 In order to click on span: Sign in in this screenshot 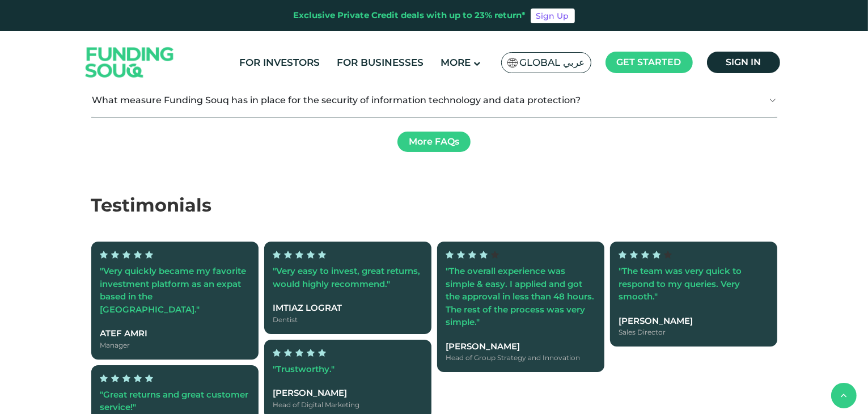, I will do `click(743, 62)`.